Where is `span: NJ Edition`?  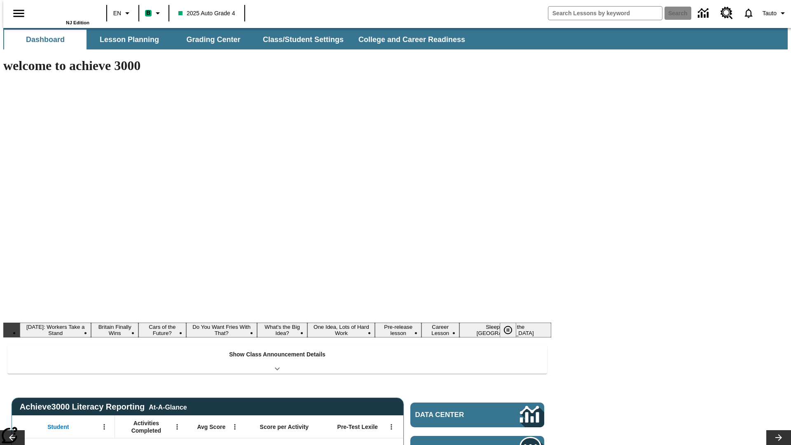 span: NJ Edition is located at coordinates (77, 23).